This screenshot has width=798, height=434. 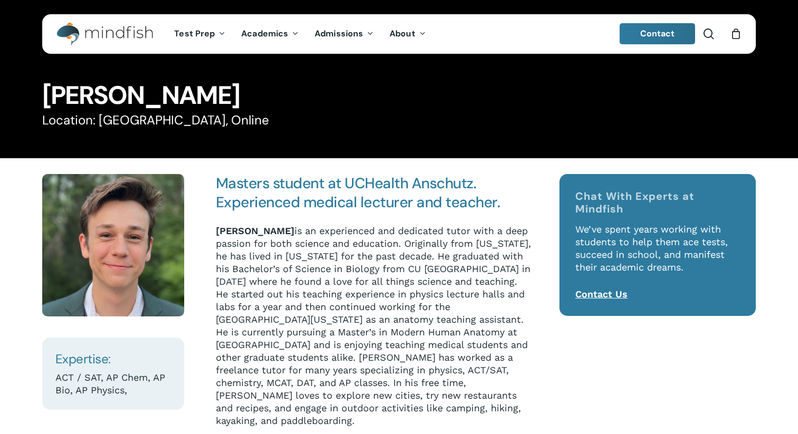 What do you see at coordinates (344, 34) in the screenshot?
I see `a: Admissions` at bounding box center [344, 34].